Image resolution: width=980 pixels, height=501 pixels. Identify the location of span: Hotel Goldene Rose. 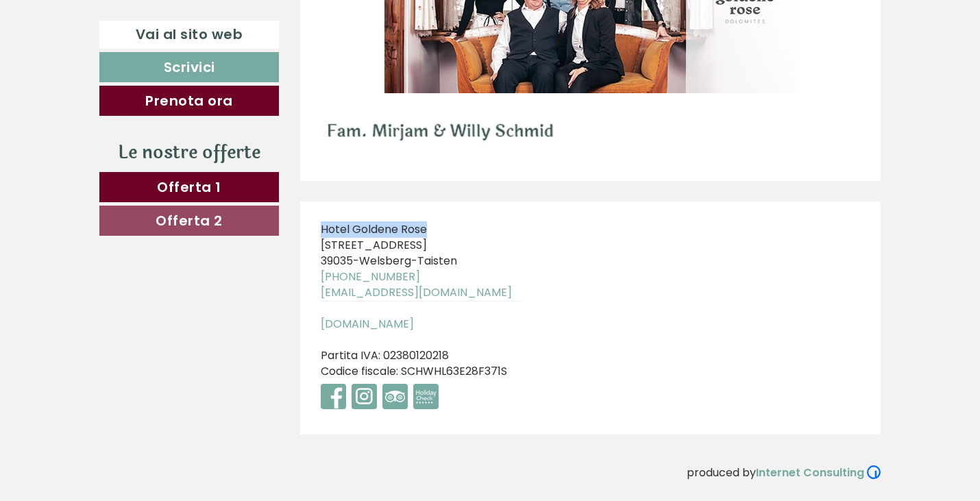
(373, 229).